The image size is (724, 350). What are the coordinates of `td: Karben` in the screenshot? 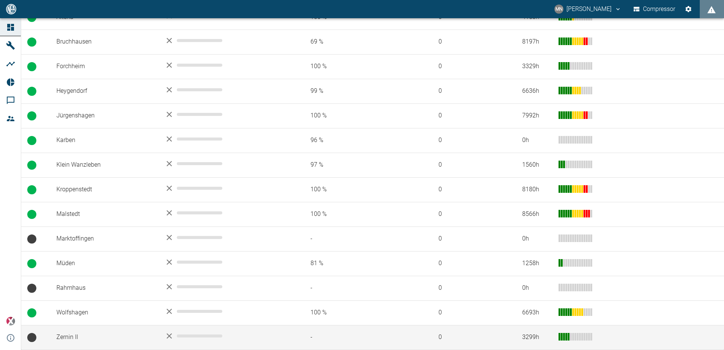 It's located at (104, 140).